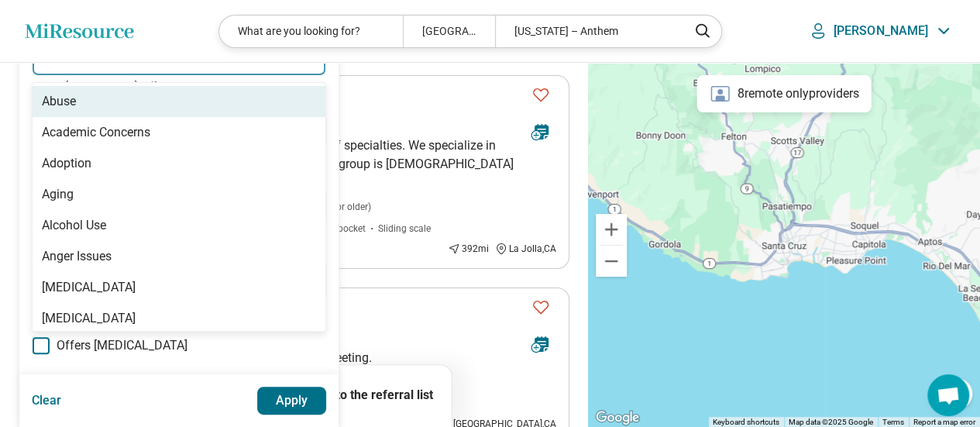 This screenshot has height=427, width=980. I want to click on div: 392 mi, so click(468, 249).